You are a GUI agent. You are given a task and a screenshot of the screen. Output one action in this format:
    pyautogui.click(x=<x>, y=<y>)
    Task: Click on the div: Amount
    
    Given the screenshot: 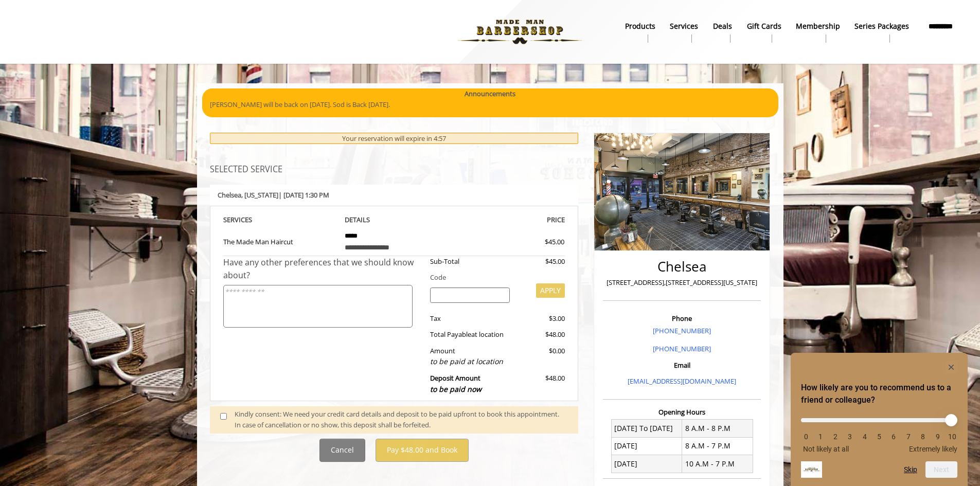 What is the action you would take?
    pyautogui.click(x=469, y=356)
    